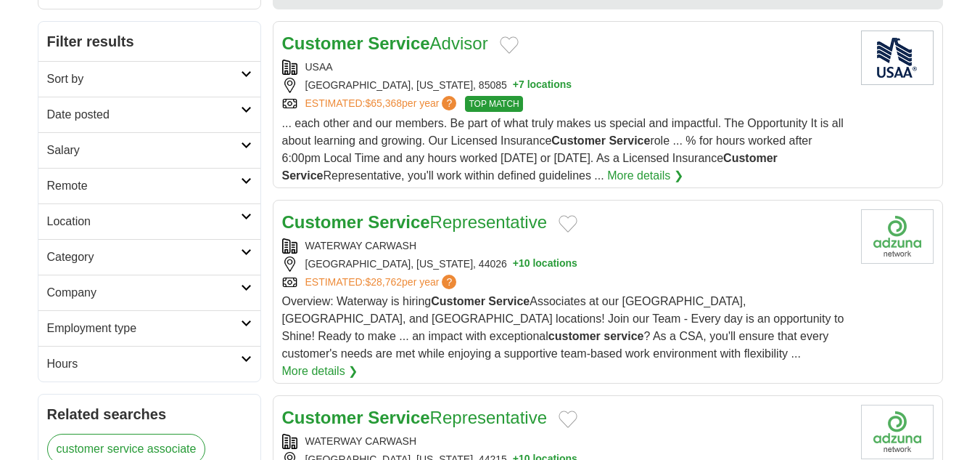 The height and width of the screenshot is (460, 980). What do you see at coordinates (383, 282) in the screenshot?
I see `span: $28,762` at bounding box center [383, 282].